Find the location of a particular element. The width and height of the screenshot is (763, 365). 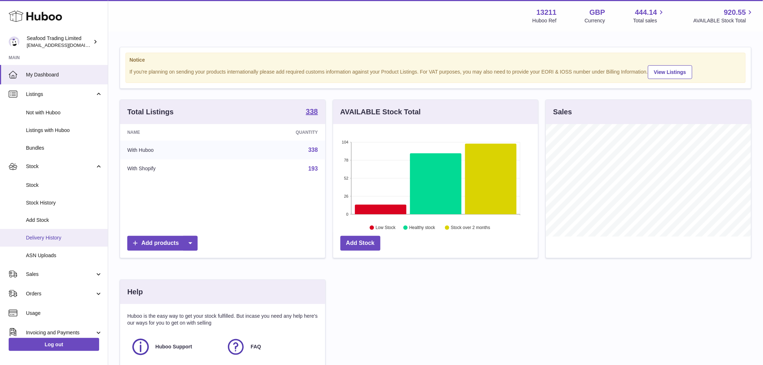

a: Huboo Support is located at coordinates (175, 347).